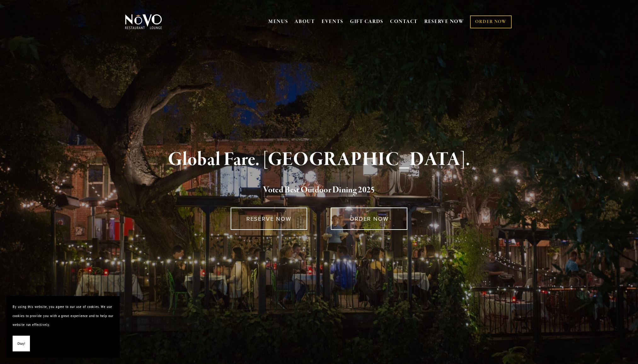 Image resolution: width=638 pixels, height=364 pixels. What do you see at coordinates (21, 344) in the screenshot?
I see `span: Okay!` at bounding box center [21, 344].